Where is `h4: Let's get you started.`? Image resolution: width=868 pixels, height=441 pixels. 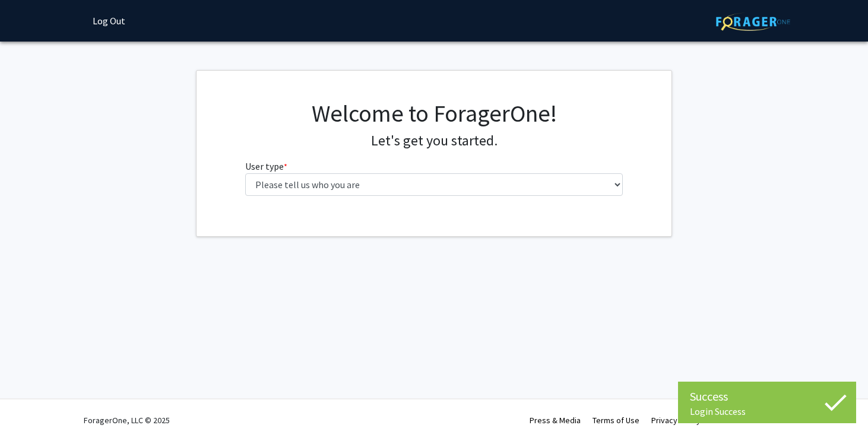
h4: Let's get you started. is located at coordinates (434, 141).